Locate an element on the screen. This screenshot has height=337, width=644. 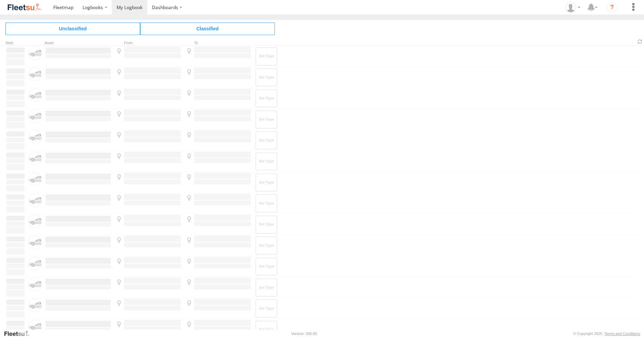
a: Terms and Conditions is located at coordinates (623, 334).